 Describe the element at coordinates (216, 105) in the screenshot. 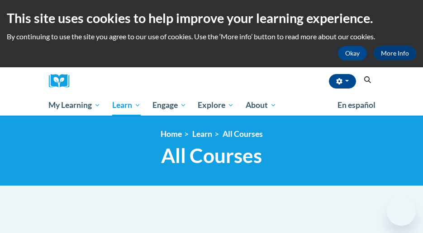

I see `span: Explore` at that location.